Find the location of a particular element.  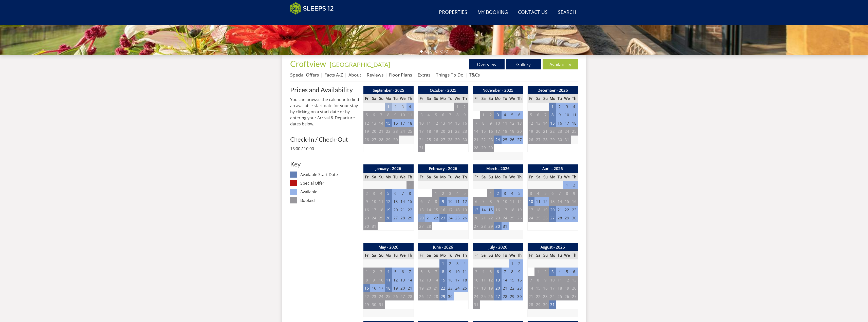

td: 18 is located at coordinates (410, 123).